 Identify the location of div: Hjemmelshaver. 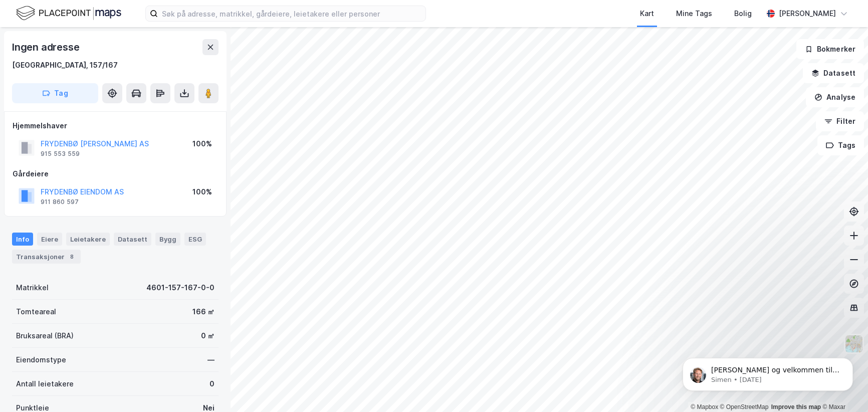
(116, 126).